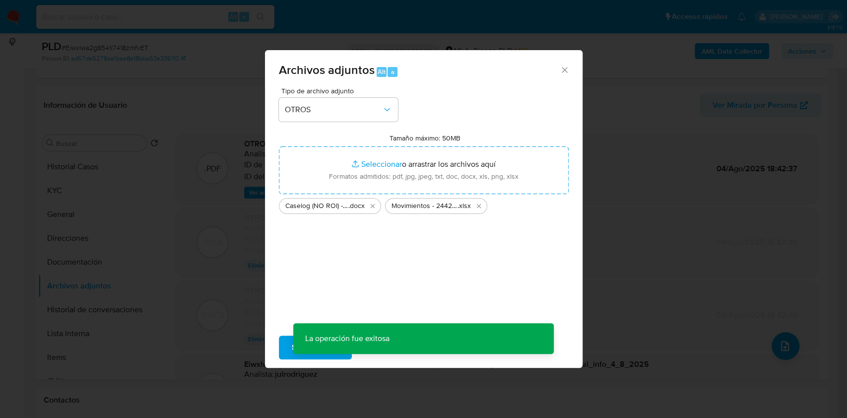 This screenshot has height=418, width=847. What do you see at coordinates (424, 204) in the screenshot?
I see `ul: Archivos seleccionados` at bounding box center [424, 204].